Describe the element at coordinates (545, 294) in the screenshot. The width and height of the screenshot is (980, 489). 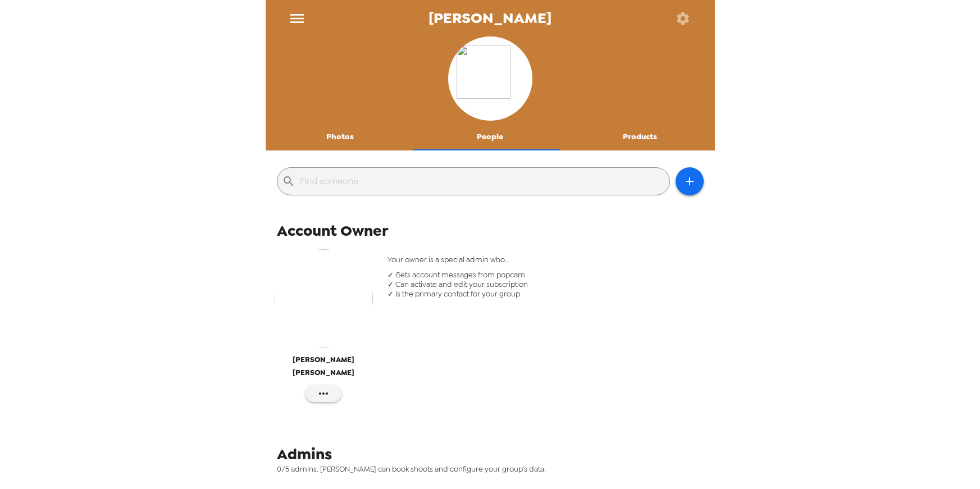
I see `span: ✓ Is the primary contact for your group` at that location.